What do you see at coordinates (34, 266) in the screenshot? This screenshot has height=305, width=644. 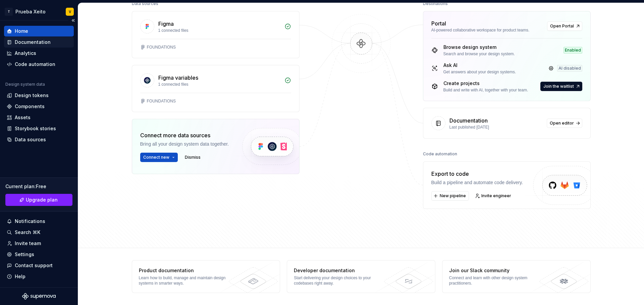 I see `div: Contact support` at bounding box center [34, 266].